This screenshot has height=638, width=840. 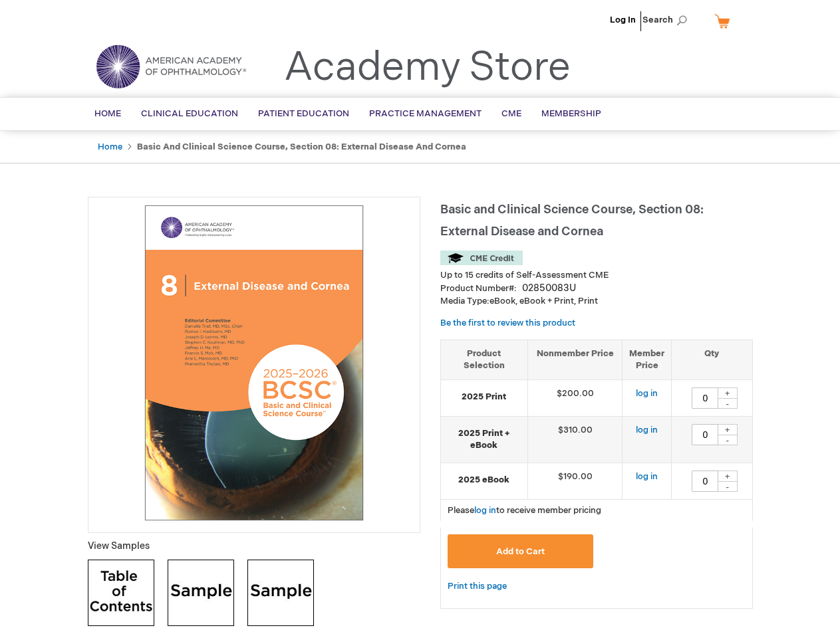 What do you see at coordinates (574, 481) in the screenshot?
I see `td: $190.00` at bounding box center [574, 481].